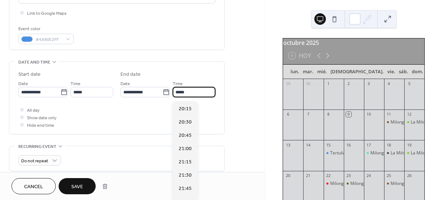 Image resolution: width=442 pixels, height=200 pixels. I want to click on div: 1, so click(328, 84).